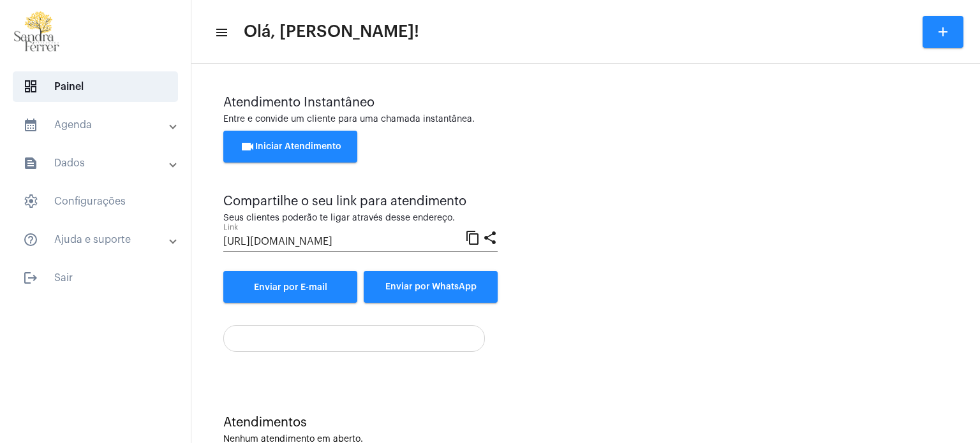  What do you see at coordinates (943, 32) in the screenshot?
I see `mat-icon: add` at bounding box center [943, 32].